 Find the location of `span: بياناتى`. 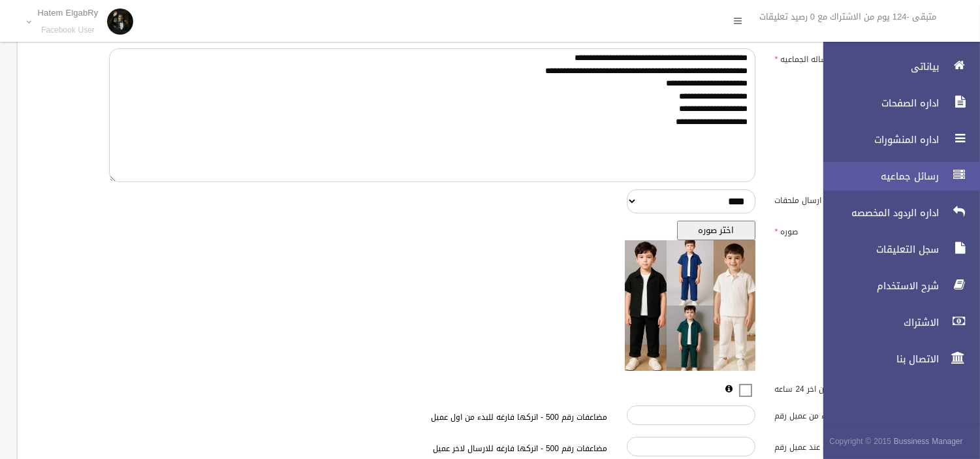

span: بياناتى is located at coordinates (878, 67).